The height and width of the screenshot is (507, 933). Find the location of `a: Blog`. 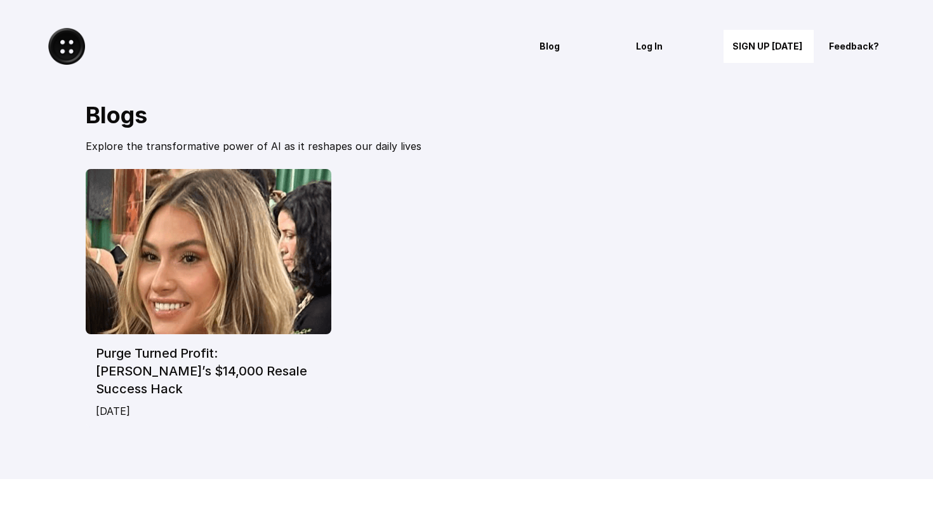

a: Blog is located at coordinates (576, 46).